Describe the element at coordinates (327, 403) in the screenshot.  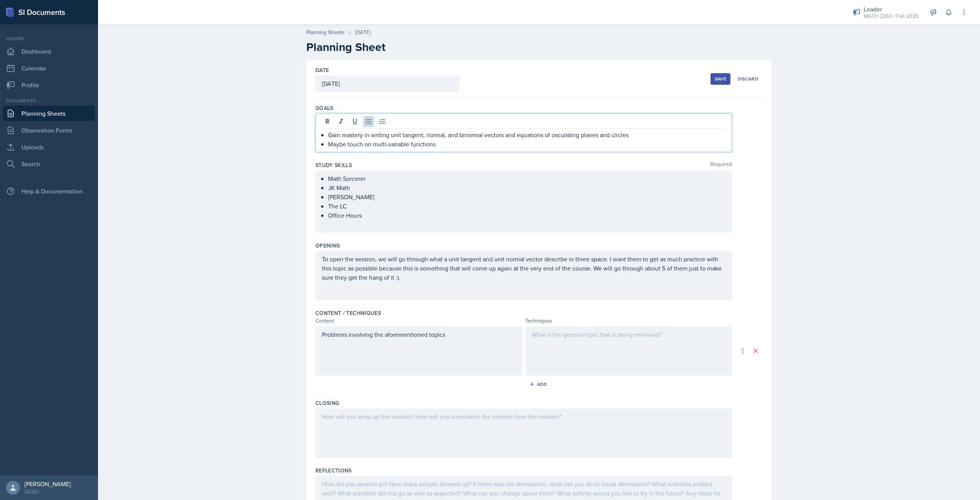
I see `label: Closing` at that location.